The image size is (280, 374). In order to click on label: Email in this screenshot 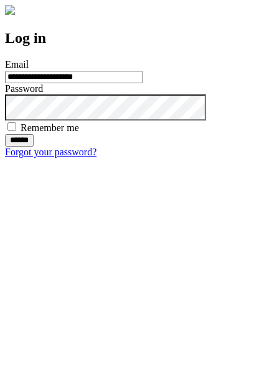, I will do `click(17, 64)`.